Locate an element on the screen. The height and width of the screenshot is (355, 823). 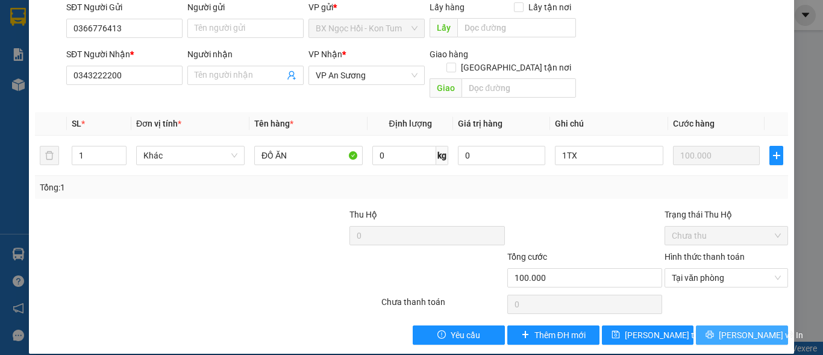
span: Lấy is located at coordinates (444, 28).